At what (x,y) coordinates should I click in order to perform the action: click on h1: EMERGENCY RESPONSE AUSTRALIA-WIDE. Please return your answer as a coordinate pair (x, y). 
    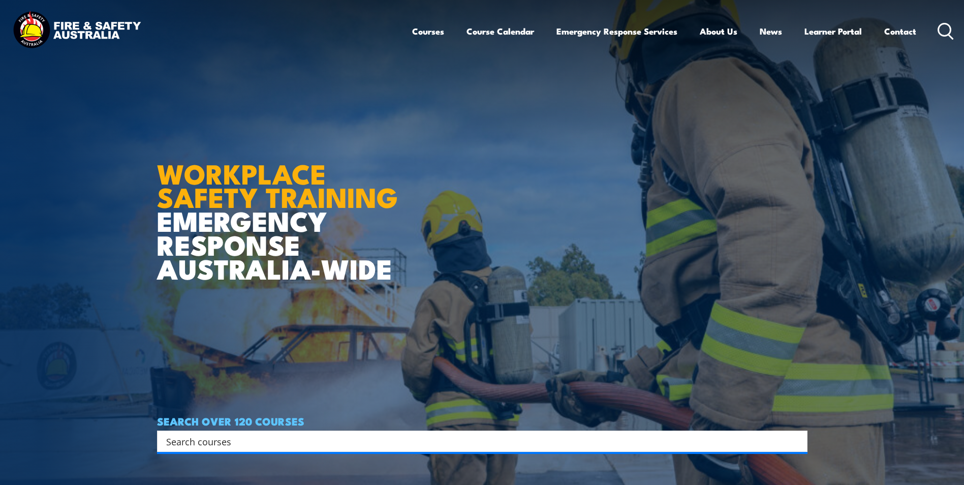
    Looking at the image, I should click on (281, 208).